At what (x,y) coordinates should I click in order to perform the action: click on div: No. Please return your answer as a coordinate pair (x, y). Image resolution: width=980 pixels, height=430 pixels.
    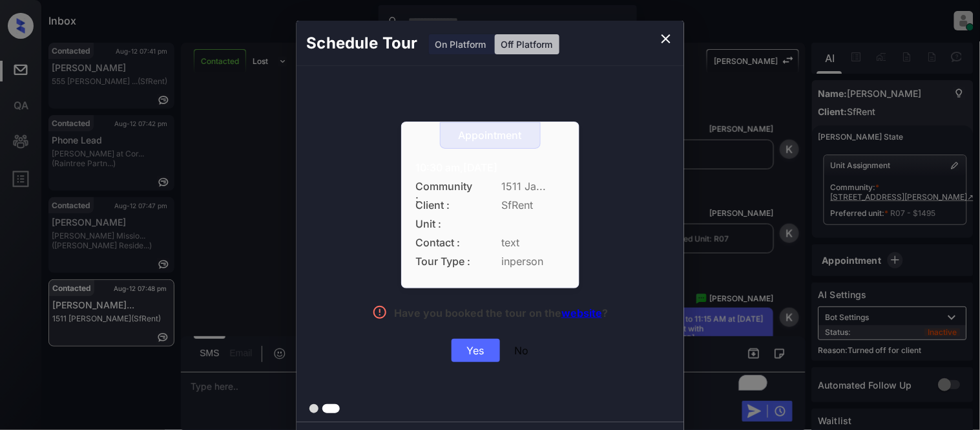
    Looking at the image, I should click on (522, 350).